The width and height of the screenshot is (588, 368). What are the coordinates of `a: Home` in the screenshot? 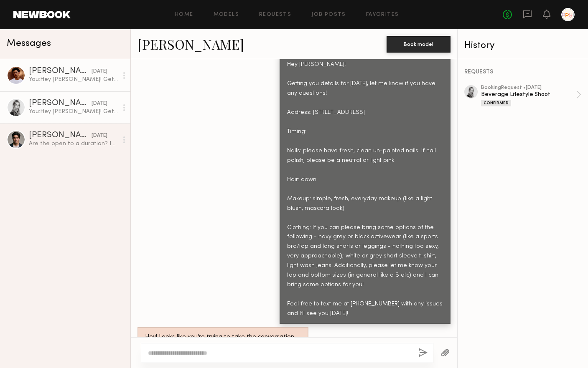 It's located at (184, 15).